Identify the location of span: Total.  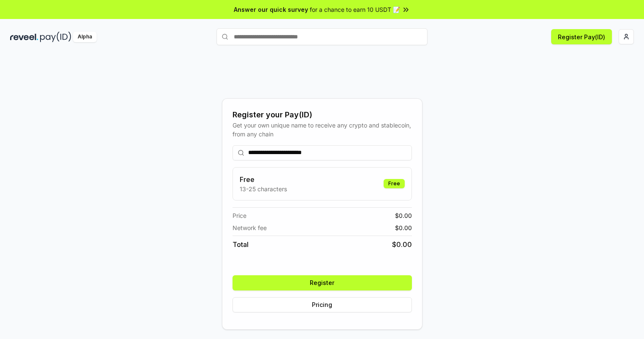
(240, 244).